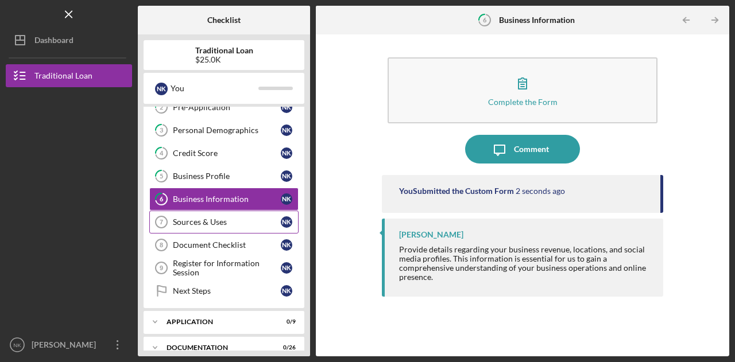 The image size is (735, 362). I want to click on a: 9Register for Information SessionNK, so click(224, 268).